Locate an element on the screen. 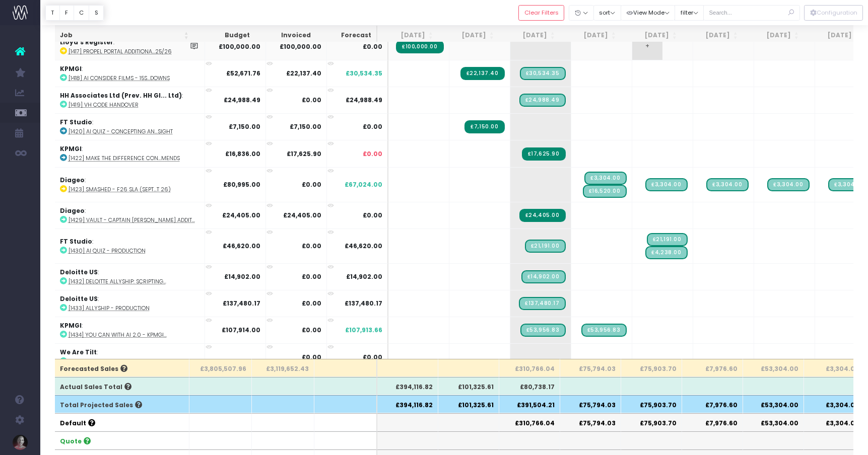  th: £391,504.21 is located at coordinates (529, 404).